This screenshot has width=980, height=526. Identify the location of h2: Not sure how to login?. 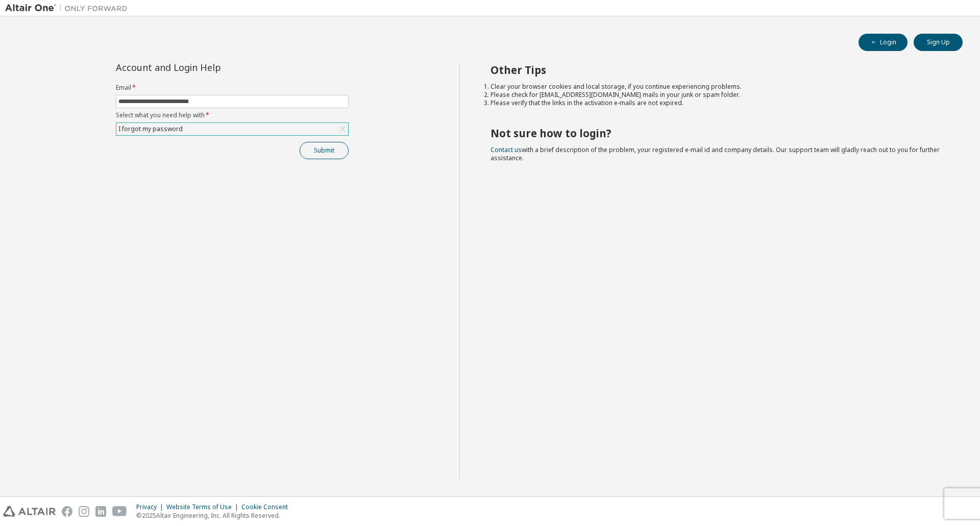
(718, 133).